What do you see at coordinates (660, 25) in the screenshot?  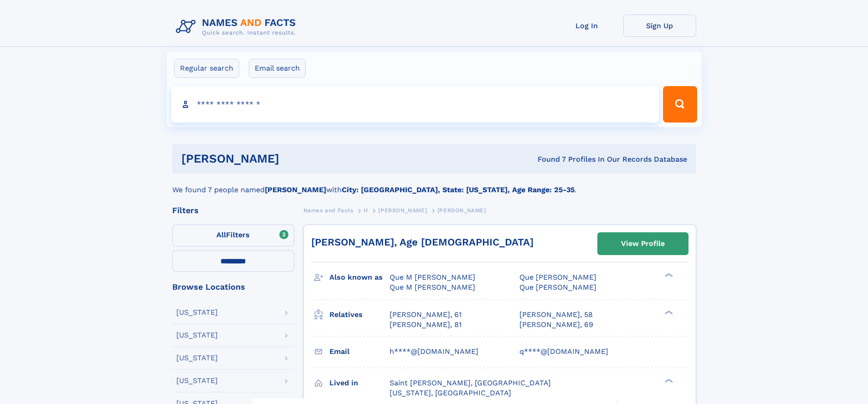 I see `a: Sign Up` at bounding box center [660, 25].